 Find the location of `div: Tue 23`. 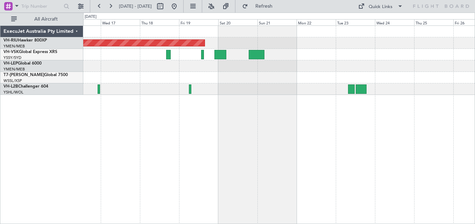

div: Tue 23 is located at coordinates (355, 22).